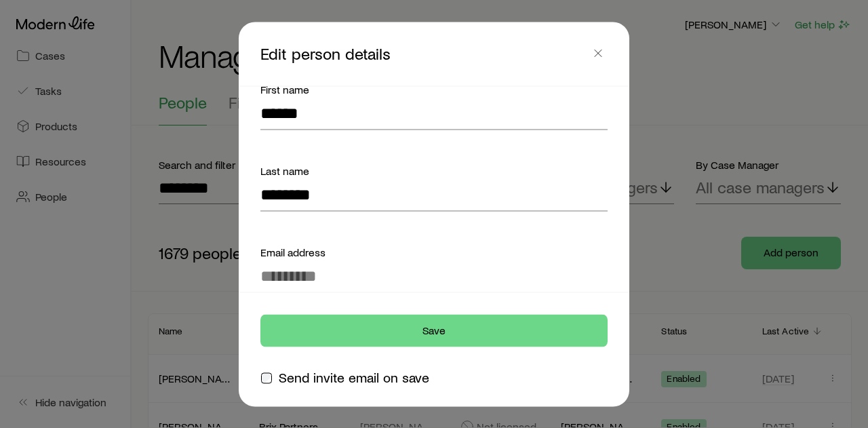 The width and height of the screenshot is (868, 428). I want to click on button: Save, so click(434, 331).